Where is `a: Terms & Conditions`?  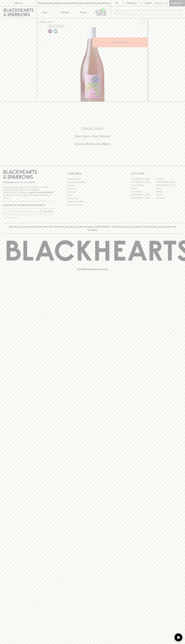
a: Terms & Conditions is located at coordinates (92, 205).